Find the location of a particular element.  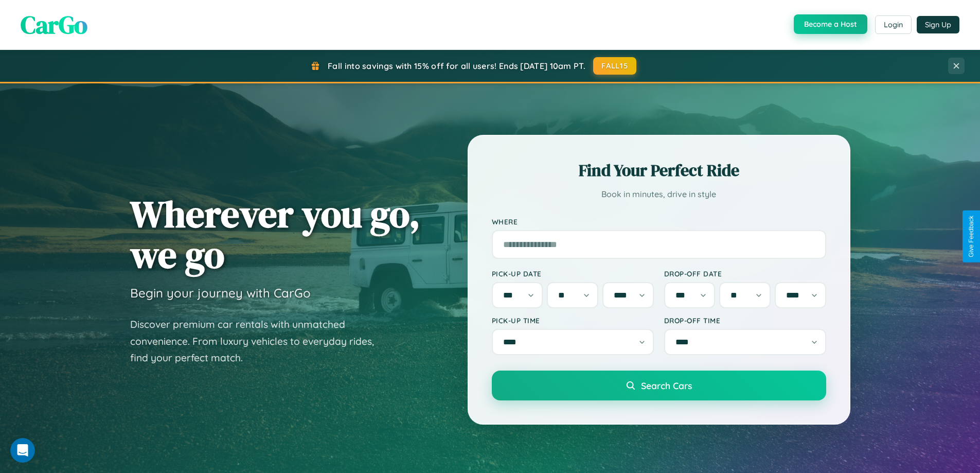

p: Book in minutes, drive in style is located at coordinates (659, 194).